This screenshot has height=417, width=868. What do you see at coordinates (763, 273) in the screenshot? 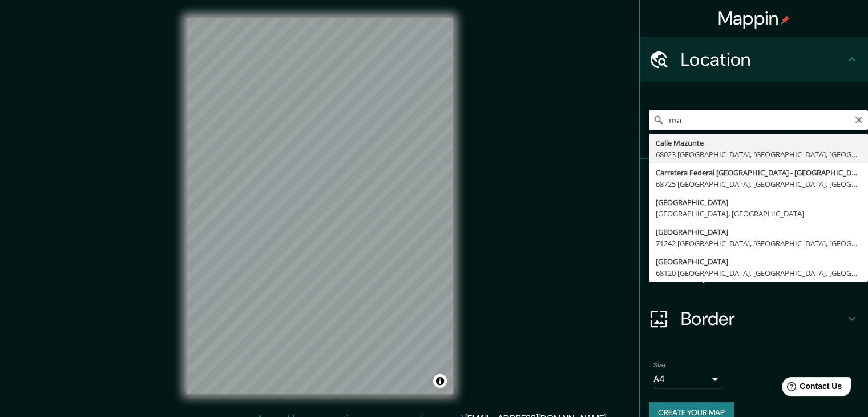
I see `h4: Layout` at bounding box center [763, 273].